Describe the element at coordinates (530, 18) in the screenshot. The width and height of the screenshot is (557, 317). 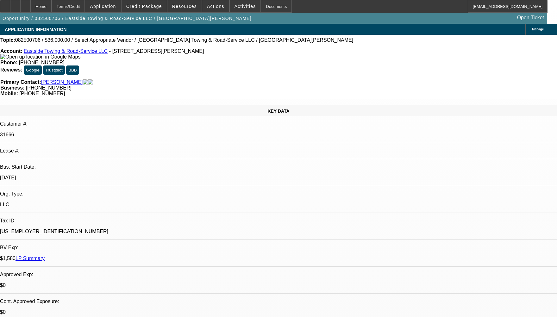
I see `a: Open Ticket` at that location.